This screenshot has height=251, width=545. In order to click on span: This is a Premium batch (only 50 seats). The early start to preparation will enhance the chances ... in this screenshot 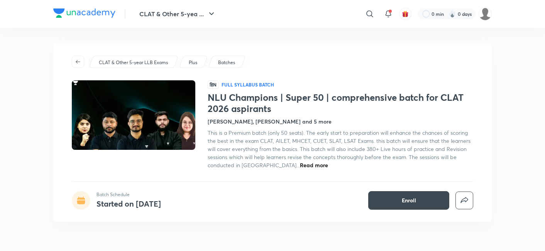, I will do `click(339, 149)`.